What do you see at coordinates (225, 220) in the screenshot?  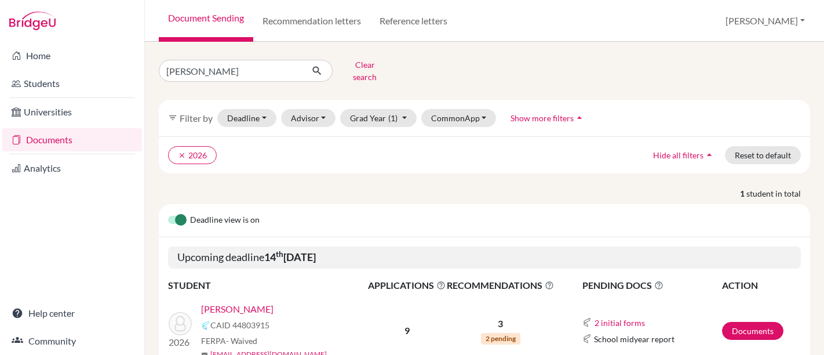 I see `span: Deadline view is on` at bounding box center [225, 220].